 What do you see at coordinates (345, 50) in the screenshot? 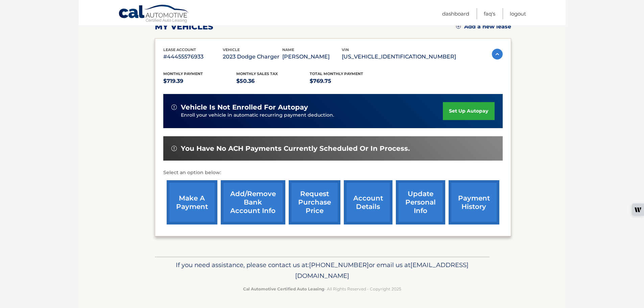
I see `span: vin` at bounding box center [345, 50].